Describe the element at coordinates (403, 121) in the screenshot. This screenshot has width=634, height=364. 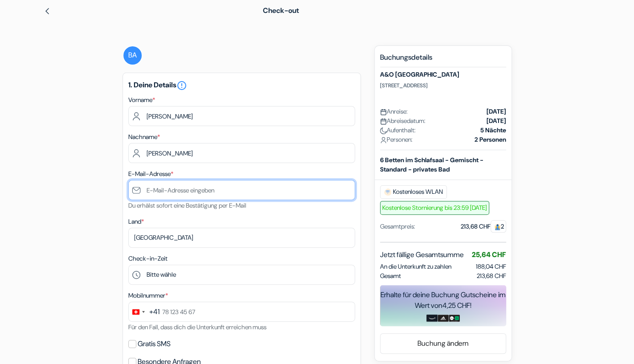
I see `span: Abreisedatum:` at that location.